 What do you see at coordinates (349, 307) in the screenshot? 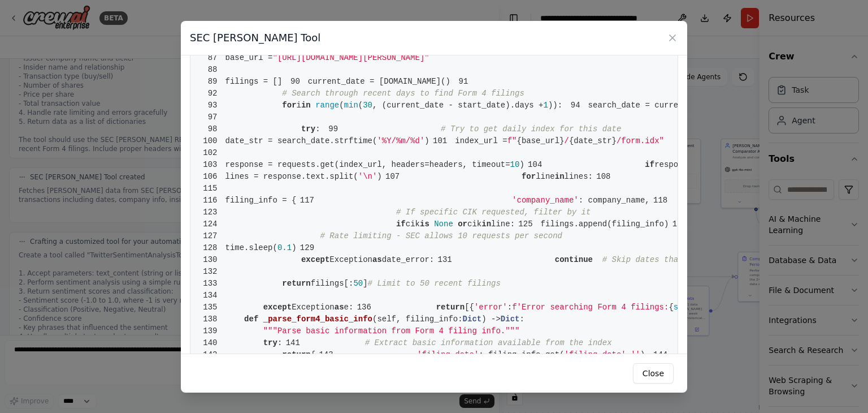
I see `span: e:` at bounding box center [349, 307].